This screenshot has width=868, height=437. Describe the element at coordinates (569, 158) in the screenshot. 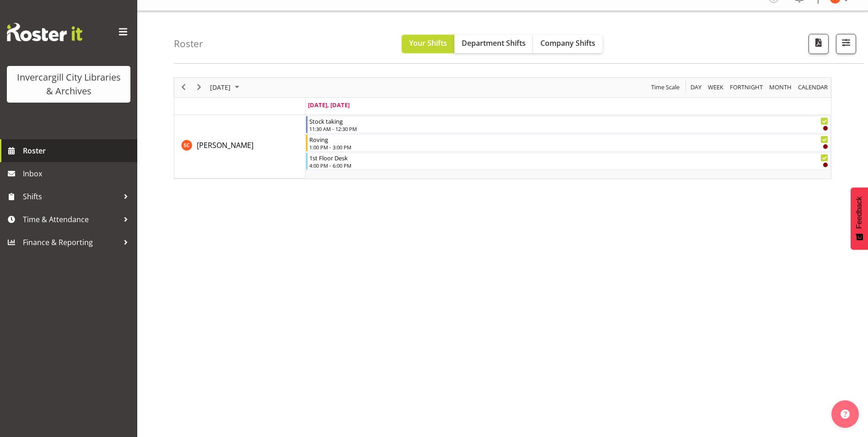

I see `div: 1st Floor Desk` at that location.